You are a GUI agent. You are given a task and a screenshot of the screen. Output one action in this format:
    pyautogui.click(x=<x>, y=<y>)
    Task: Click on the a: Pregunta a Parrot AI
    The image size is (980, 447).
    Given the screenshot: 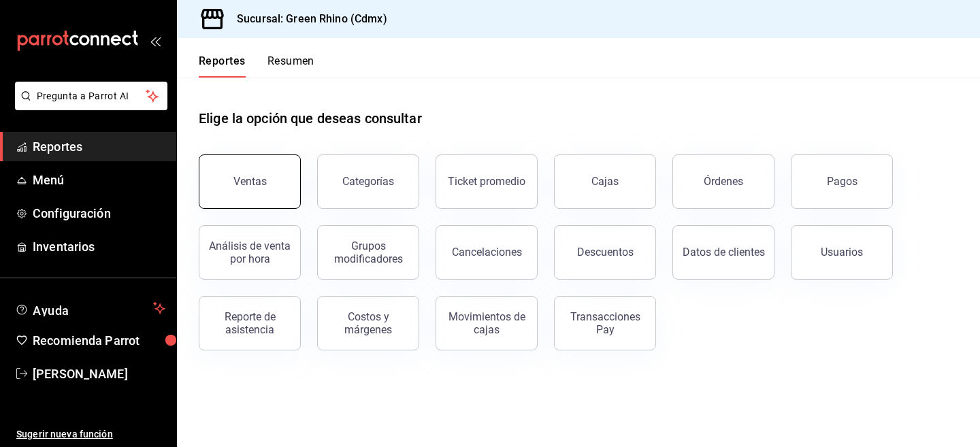 What is the action you would take?
    pyautogui.click(x=89, y=106)
    